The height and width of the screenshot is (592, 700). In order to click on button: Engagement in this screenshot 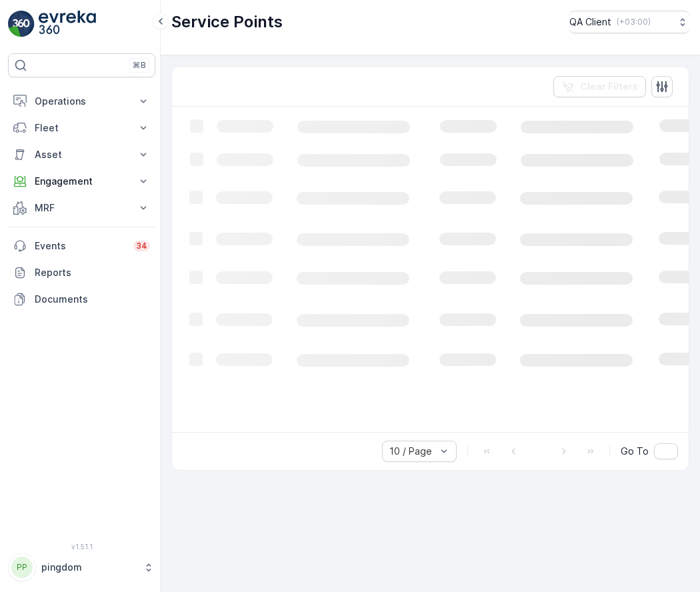, I will do `click(82, 182)`.